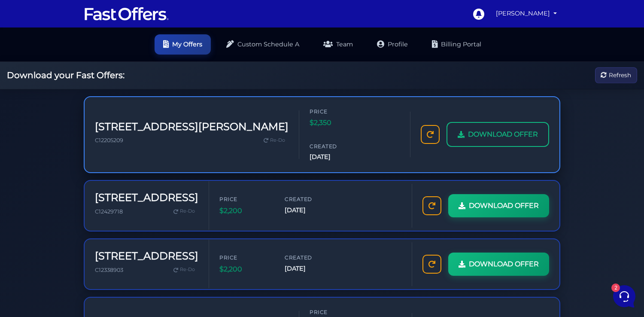 The height and width of the screenshot is (317, 644). What do you see at coordinates (263, 44) in the screenshot?
I see `a: Custom Schedule A` at bounding box center [263, 44].